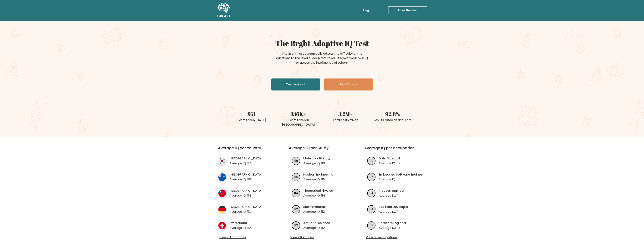  Describe the element at coordinates (240, 223) in the screenshot. I see `a: Switzerland` at that location.